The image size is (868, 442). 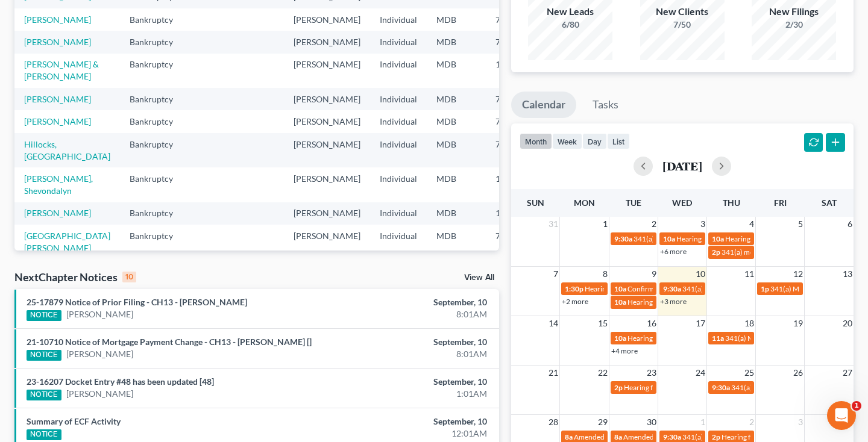 What do you see at coordinates (682, 24) in the screenshot?
I see `div: 7/50` at bounding box center [682, 24].